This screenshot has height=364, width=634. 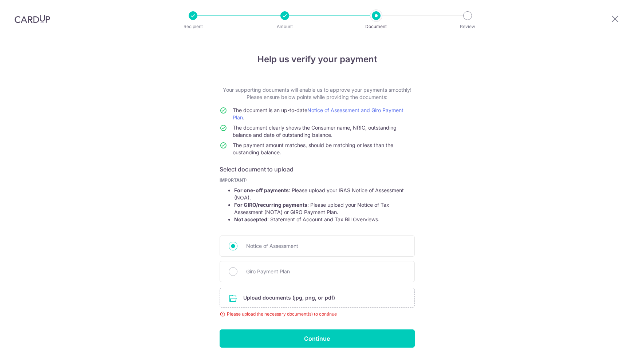 What do you see at coordinates (261, 190) in the screenshot?
I see `strong: For one-off payments` at bounding box center [261, 190].